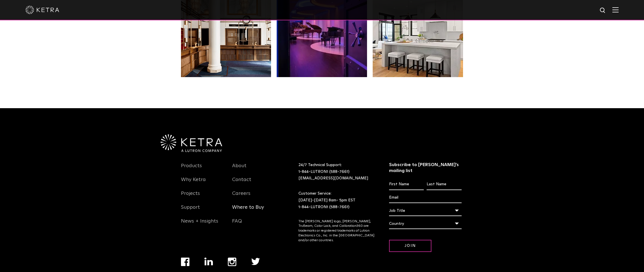 The width and height of the screenshot is (644, 272). I want to click on input: First Name, so click(406, 184).